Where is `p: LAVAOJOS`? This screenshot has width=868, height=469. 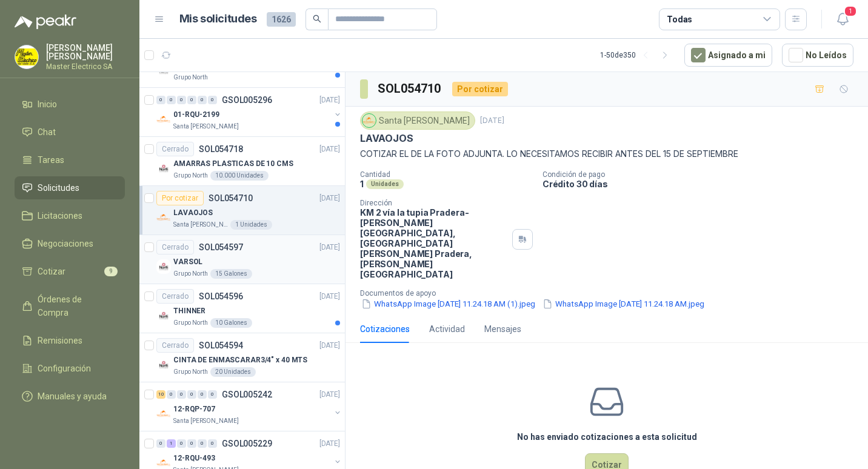 p: LAVAOJOS is located at coordinates (387, 138).